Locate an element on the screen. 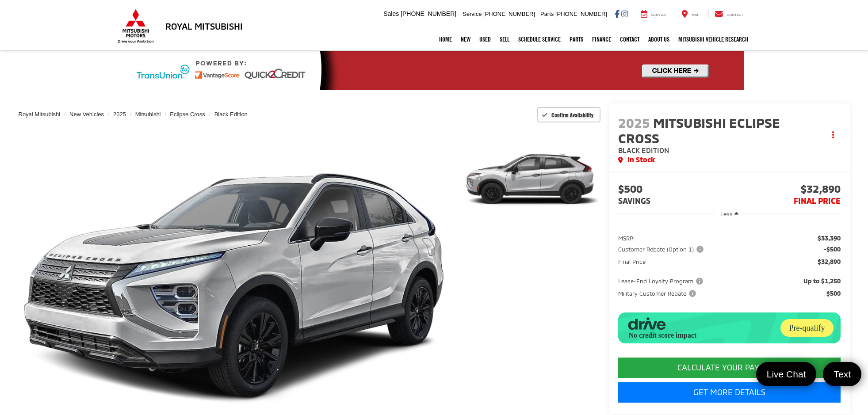 The image size is (868, 415). a: Finance is located at coordinates (601, 39).